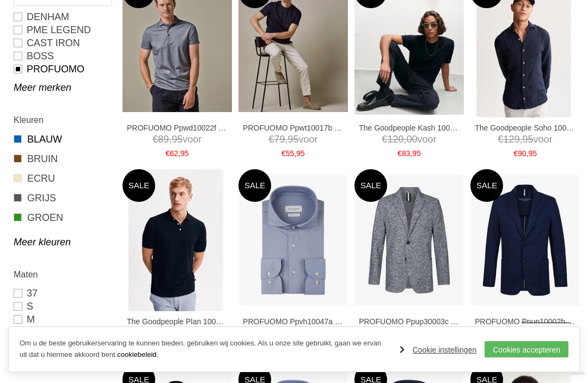  I want to click on a: BLAUW, so click(62, 139).